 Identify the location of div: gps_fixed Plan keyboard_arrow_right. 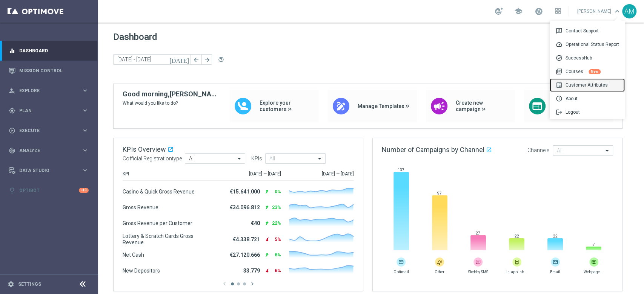
(49, 111).